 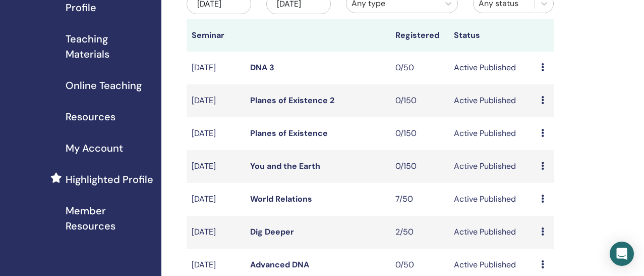 What do you see at coordinates (103, 85) in the screenshot?
I see `span: Online Teaching` at bounding box center [103, 85].